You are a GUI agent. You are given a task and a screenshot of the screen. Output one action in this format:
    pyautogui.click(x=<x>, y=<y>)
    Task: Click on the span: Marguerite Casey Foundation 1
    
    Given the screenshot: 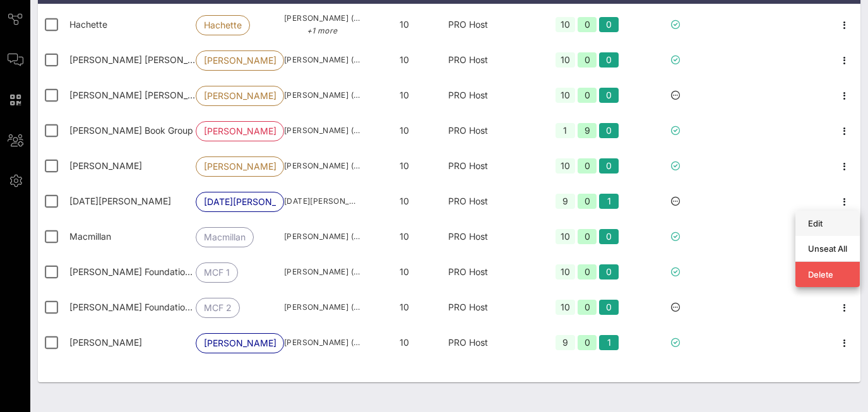 What is the action you would take?
    pyautogui.click(x=133, y=271)
    